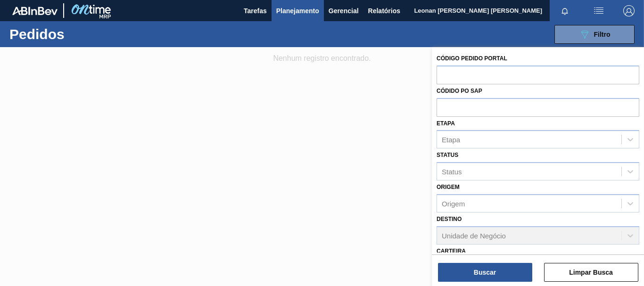 This screenshot has width=644, height=286. What do you see at coordinates (344, 11) in the screenshot?
I see `span: Gerencial` at bounding box center [344, 11].